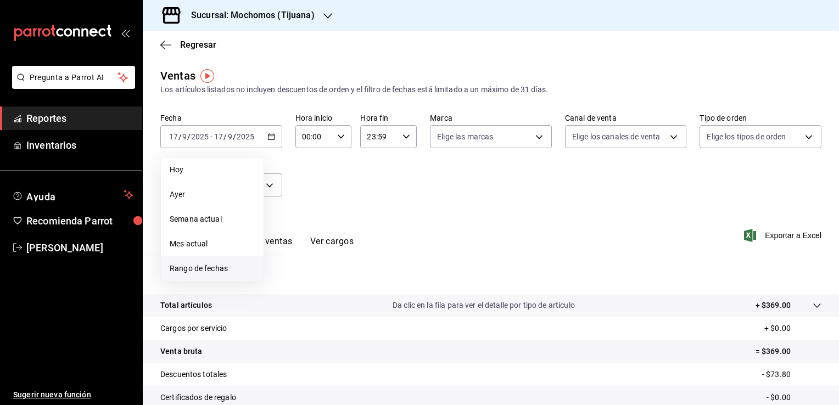  What do you see at coordinates (207, 76) in the screenshot?
I see `img: Tooltip marker` at bounding box center [207, 76].